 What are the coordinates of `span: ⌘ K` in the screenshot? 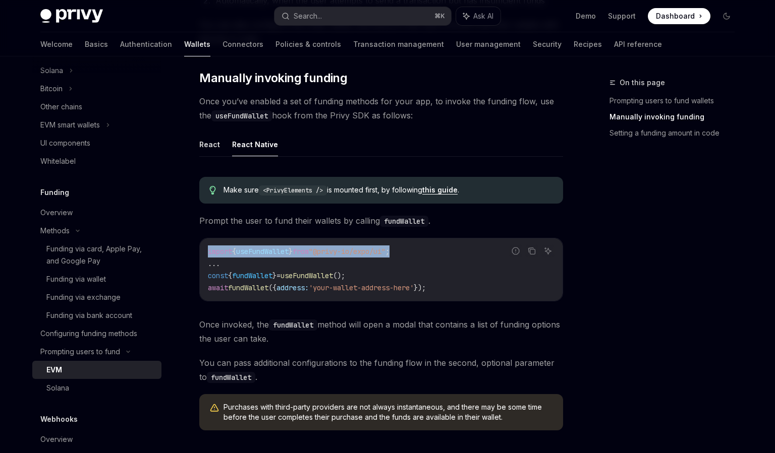 It's located at (439, 16).